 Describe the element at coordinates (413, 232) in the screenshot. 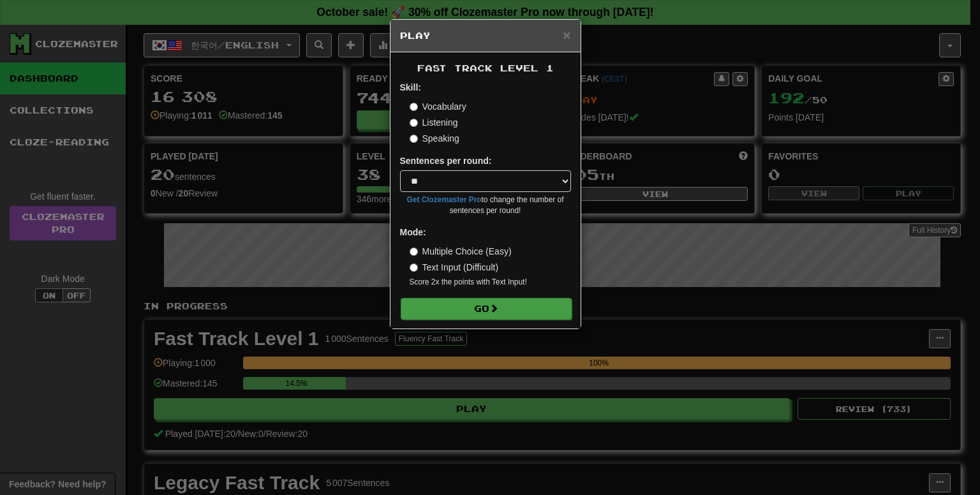

I see `strong: Mode:` at that location.